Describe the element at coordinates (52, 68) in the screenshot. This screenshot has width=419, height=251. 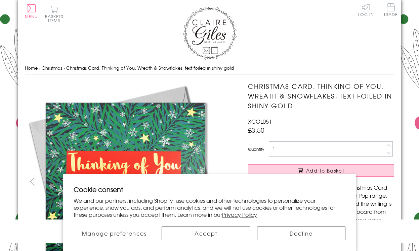
I see `a: Christmas` at that location.